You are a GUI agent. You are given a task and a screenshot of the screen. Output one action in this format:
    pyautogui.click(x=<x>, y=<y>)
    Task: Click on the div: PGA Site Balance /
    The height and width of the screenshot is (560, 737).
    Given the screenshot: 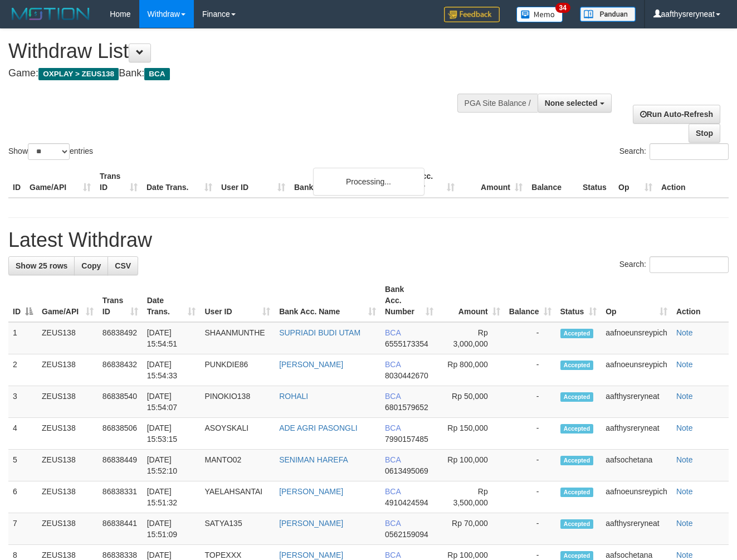 What is the action you would take?
    pyautogui.click(x=498, y=103)
    